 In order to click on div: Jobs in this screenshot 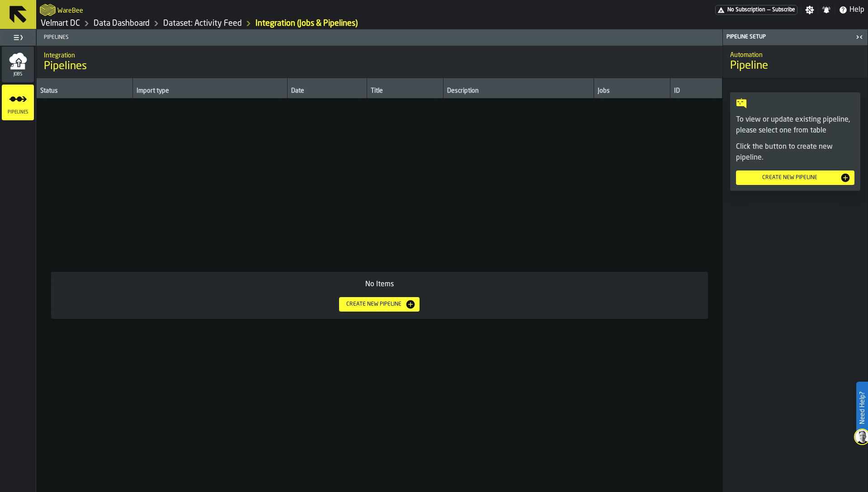, I will do `click(632, 92)`.